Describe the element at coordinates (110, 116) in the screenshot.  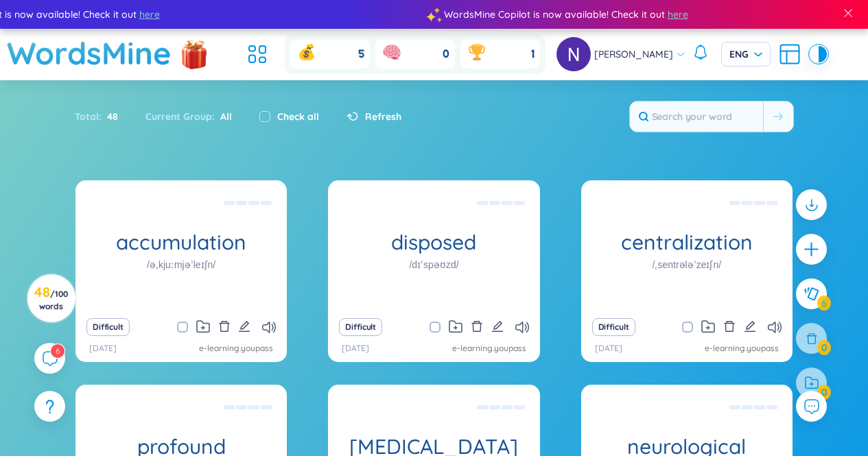
I see `span: 48` at that location.